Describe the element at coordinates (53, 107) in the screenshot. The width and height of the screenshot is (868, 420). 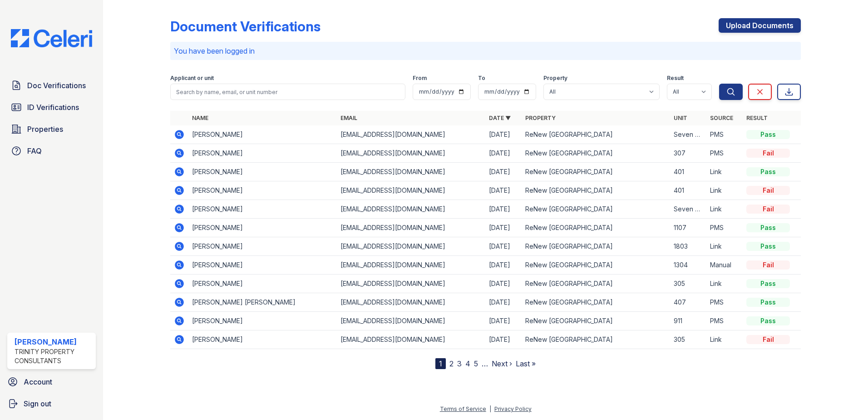
I see `span: ID Verifications` at that location.